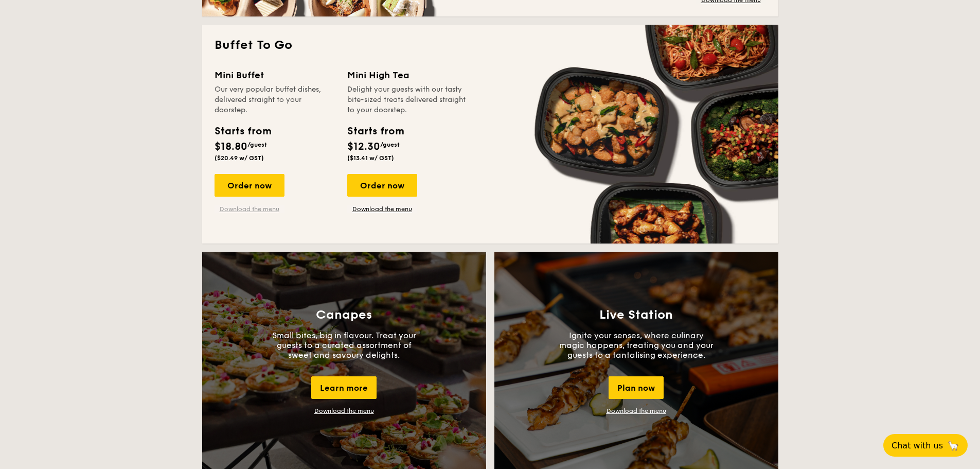 This screenshot has height=469, width=980. What do you see at coordinates (344, 388) in the screenshot?
I see `div: Learn more` at bounding box center [344, 388].